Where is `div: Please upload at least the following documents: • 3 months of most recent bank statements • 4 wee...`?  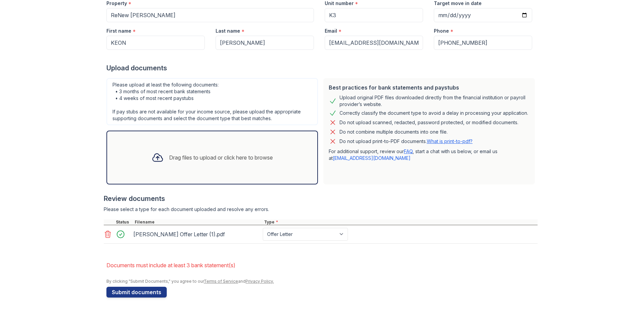 div: Please upload at least the following documents: • 3 months of most recent bank statements • 4 wee... is located at coordinates (212, 102).